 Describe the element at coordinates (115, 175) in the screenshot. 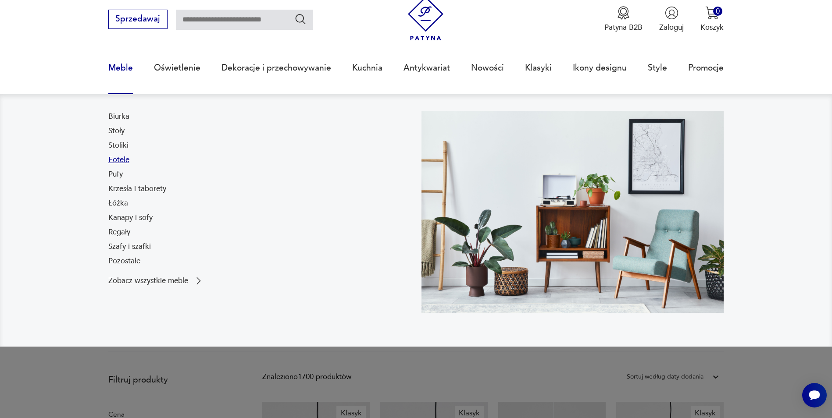

I see `a: Pufy` at that location.